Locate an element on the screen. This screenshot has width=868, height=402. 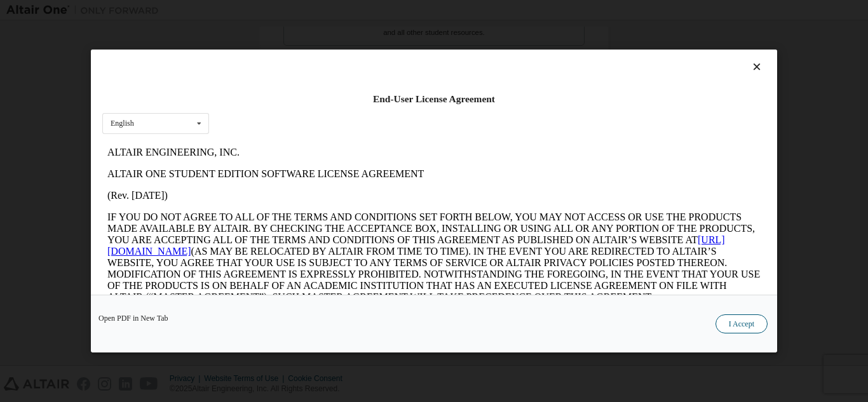
a: Open PDF in New Tab is located at coordinates (133, 318).